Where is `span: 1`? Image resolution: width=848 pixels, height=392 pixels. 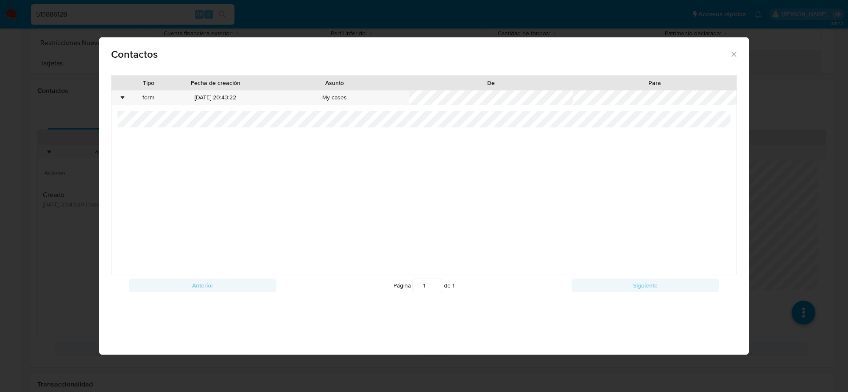 span: 1 is located at coordinates (453, 285).